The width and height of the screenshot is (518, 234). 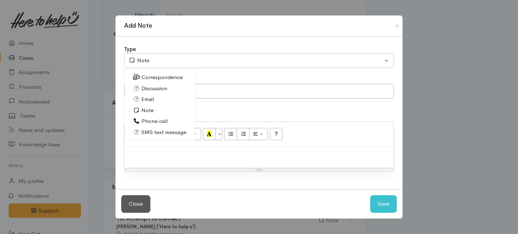 I want to click on button: More Color, so click(x=219, y=134).